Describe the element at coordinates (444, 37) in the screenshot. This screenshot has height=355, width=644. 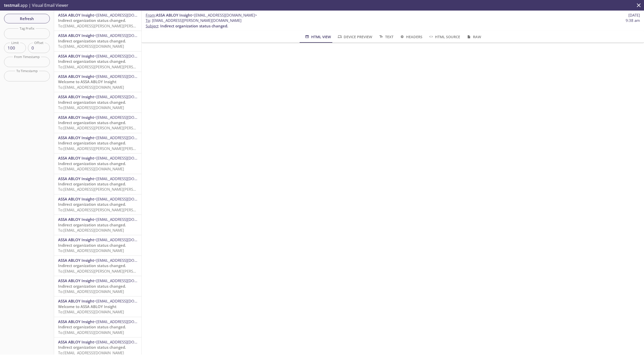
I see `span: HTML Source` at that location.